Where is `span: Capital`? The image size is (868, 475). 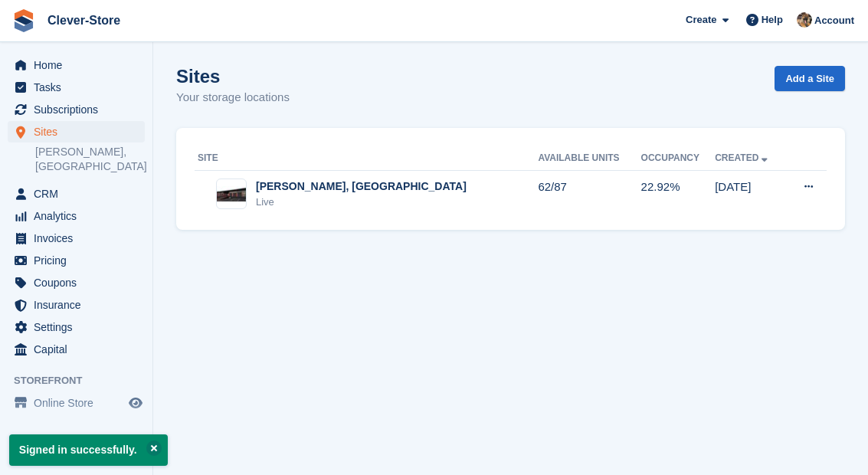 span: Capital is located at coordinates (80, 350).